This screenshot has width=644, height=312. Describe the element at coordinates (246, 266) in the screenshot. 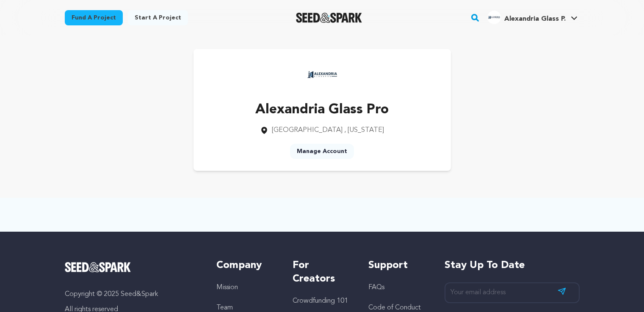

I see `h5: Company` at that location.